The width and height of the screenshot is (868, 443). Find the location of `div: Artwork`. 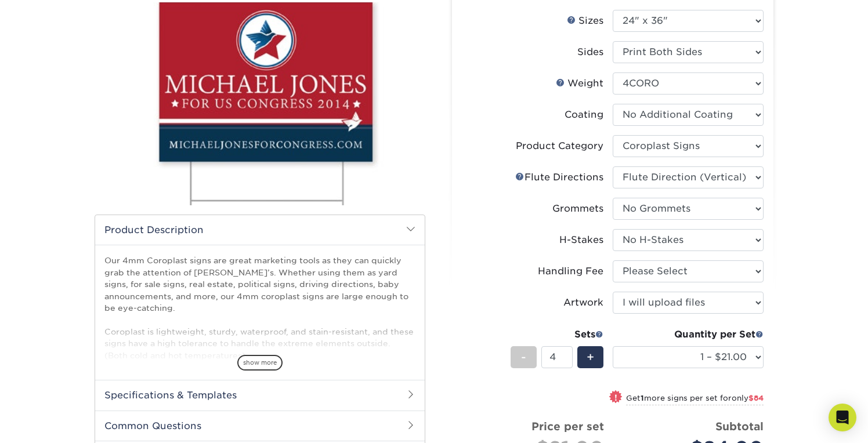

div: Artwork is located at coordinates (583, 303).